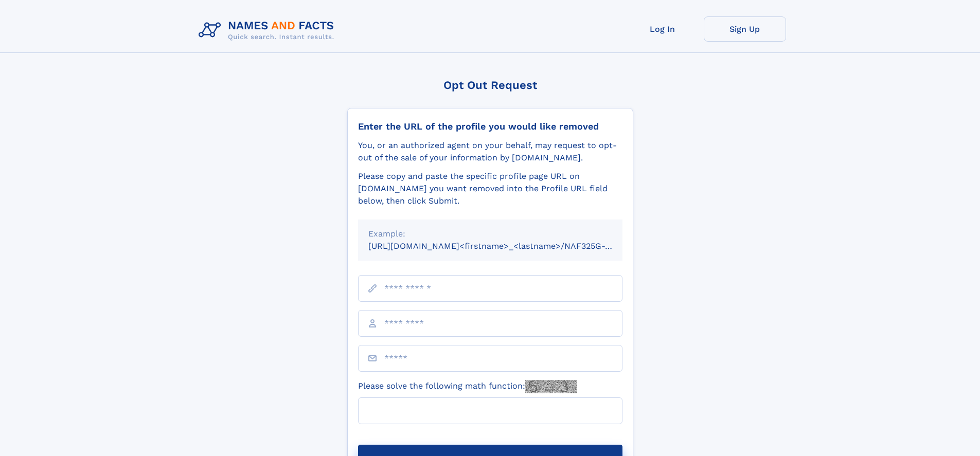 The image size is (980, 456). What do you see at coordinates (268, 30) in the screenshot?
I see `img: Logo Names and Facts` at bounding box center [268, 30].